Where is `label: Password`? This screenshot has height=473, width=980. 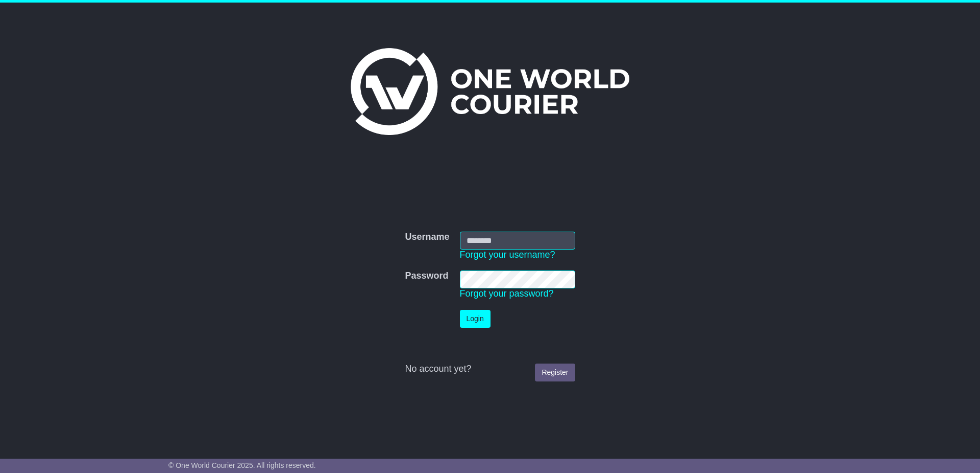 label: Password is located at coordinates (426, 276).